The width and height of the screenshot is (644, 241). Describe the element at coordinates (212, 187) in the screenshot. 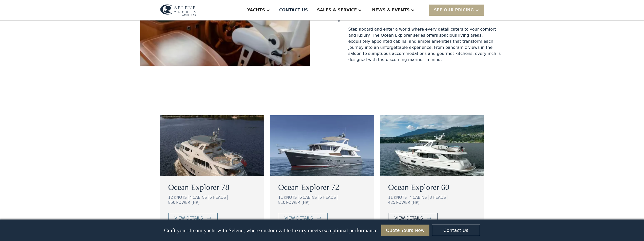

I see `a: Ocean Explorer 78` at that location.